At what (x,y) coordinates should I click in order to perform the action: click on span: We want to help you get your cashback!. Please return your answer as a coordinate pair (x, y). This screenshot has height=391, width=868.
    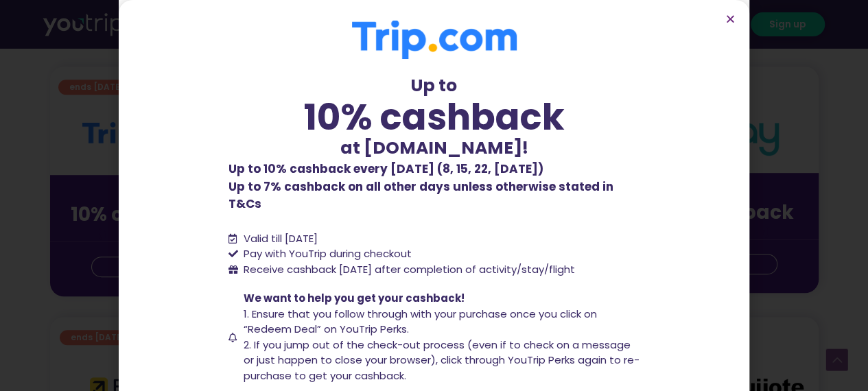
    Looking at the image, I should click on (354, 298).